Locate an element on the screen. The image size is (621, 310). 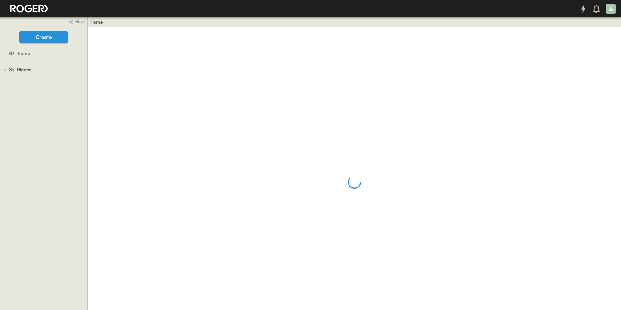
nav: breadcrumbs is located at coordinates (98, 22).